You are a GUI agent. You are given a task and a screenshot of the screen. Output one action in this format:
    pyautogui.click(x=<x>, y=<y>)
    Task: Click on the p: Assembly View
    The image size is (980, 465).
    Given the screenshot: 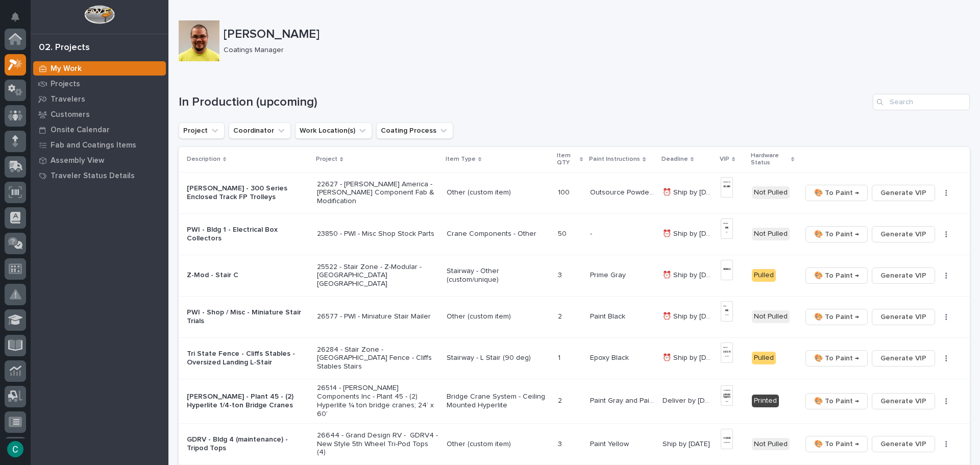 What is the action you would take?
    pyautogui.click(x=77, y=161)
    